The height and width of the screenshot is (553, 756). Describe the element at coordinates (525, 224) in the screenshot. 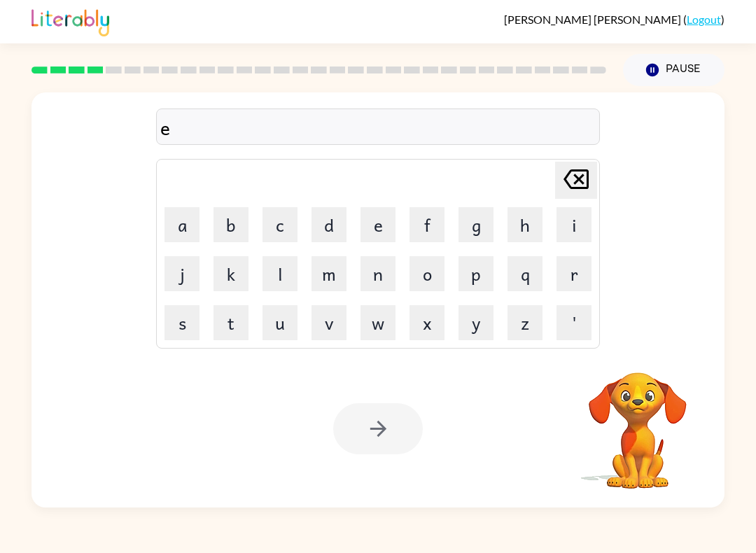

I see `button: h` at that location.